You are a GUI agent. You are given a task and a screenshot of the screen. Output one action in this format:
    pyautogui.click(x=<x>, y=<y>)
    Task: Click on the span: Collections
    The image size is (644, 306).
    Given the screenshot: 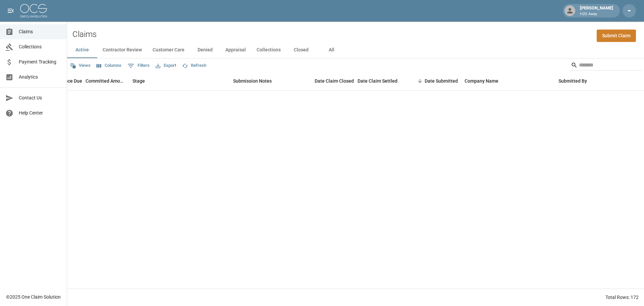 What is the action you would take?
    pyautogui.click(x=40, y=47)
    